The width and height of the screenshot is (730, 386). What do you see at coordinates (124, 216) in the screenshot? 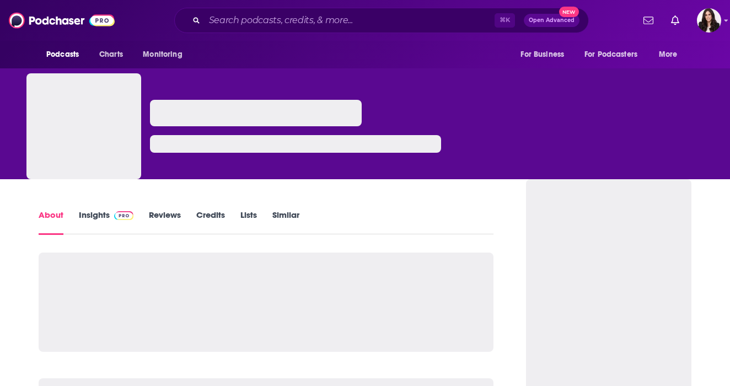
I see `img: Podchaser Pro` at bounding box center [124, 216].